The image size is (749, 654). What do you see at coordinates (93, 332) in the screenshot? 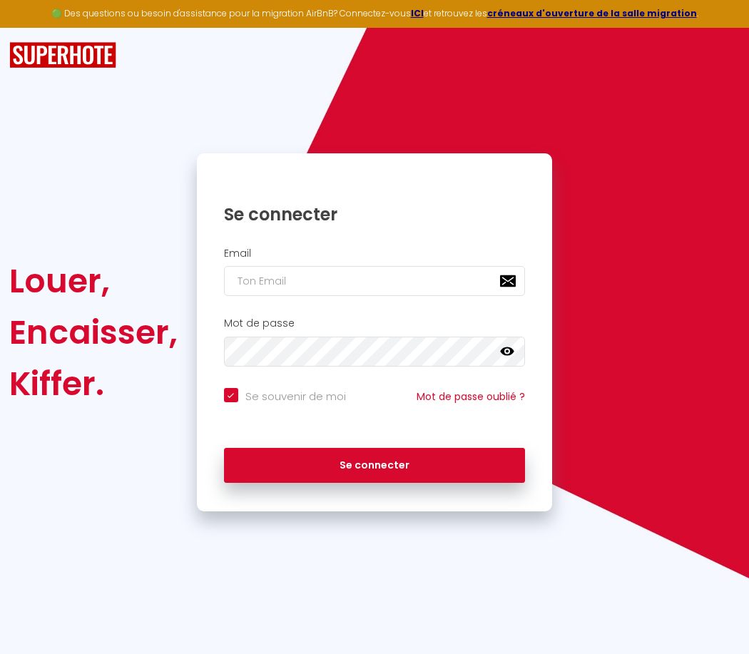
I see `div: Encaisser,` at bounding box center [93, 332].